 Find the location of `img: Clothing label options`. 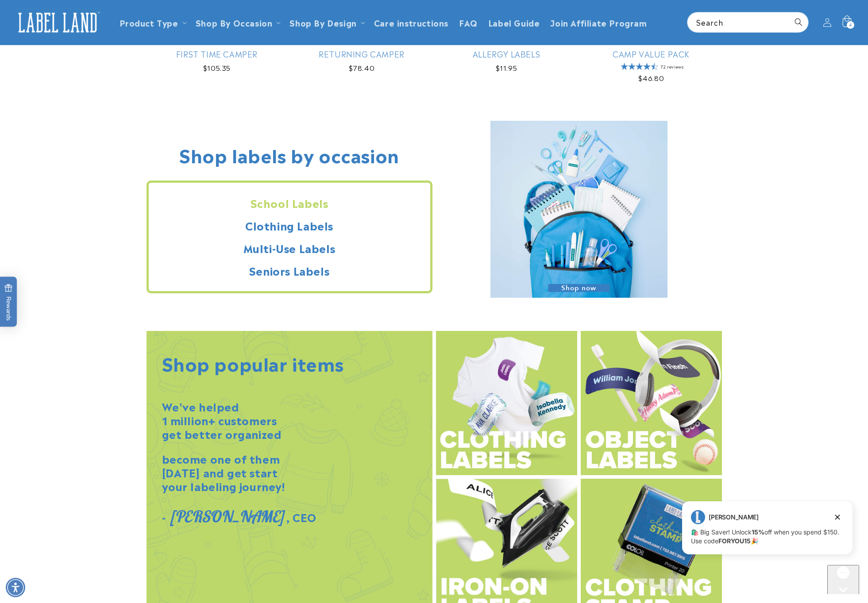

img: Clothing label options is located at coordinates (507, 403).